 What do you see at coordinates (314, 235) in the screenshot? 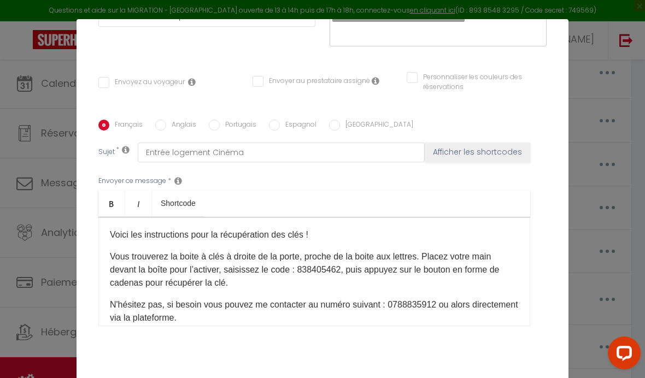
I see `p: Voici les instructions pour la récupération des clés !` at bounding box center [314, 235].